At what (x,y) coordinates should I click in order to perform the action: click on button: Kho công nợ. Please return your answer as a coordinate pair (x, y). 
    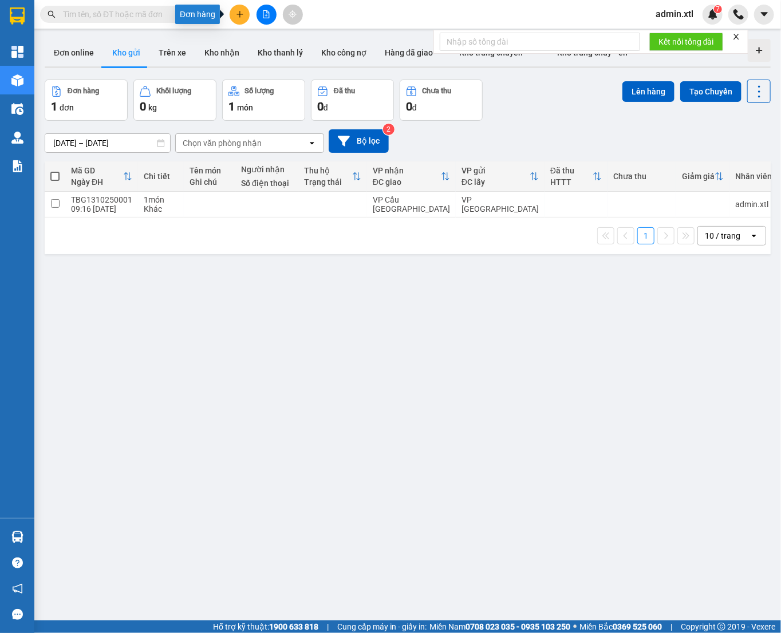
    Looking at the image, I should click on (344, 53).